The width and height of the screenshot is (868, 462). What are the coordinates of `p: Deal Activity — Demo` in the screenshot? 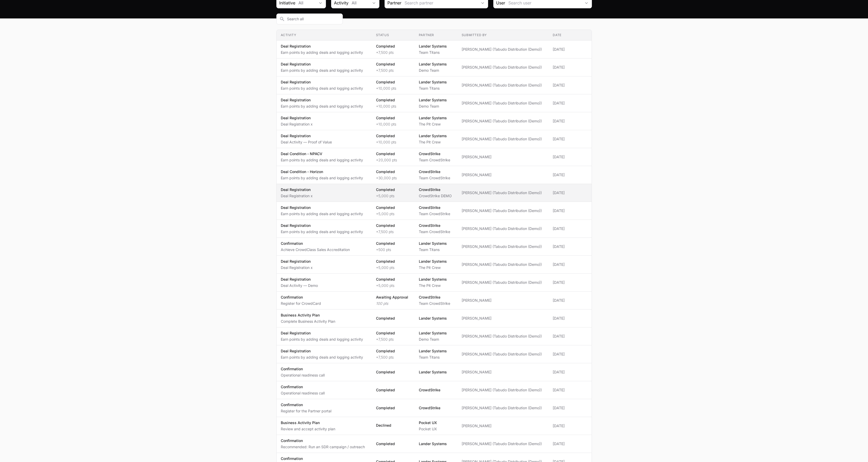 It's located at (299, 285).